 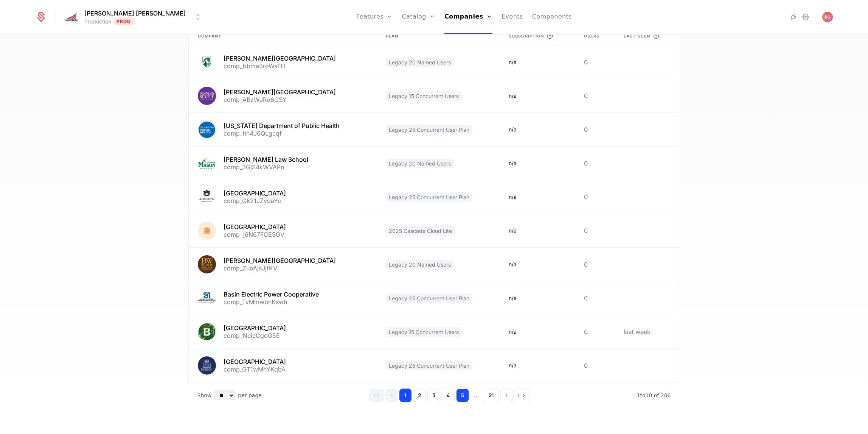 What do you see at coordinates (805, 17) in the screenshot?
I see `a: Settings` at bounding box center [805, 17].